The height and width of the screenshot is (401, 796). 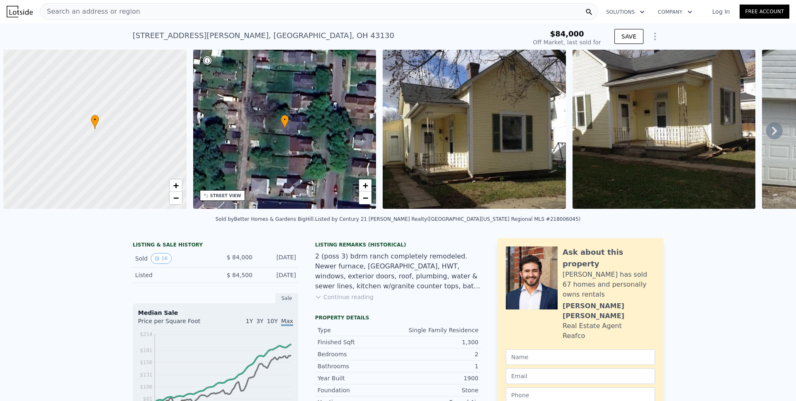 What do you see at coordinates (438, 391) in the screenshot?
I see `div: Stone` at bounding box center [438, 391].